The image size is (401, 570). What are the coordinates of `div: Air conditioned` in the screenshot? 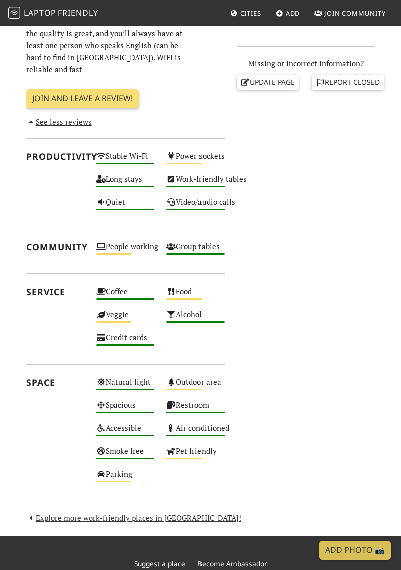 It's located at (195, 433).